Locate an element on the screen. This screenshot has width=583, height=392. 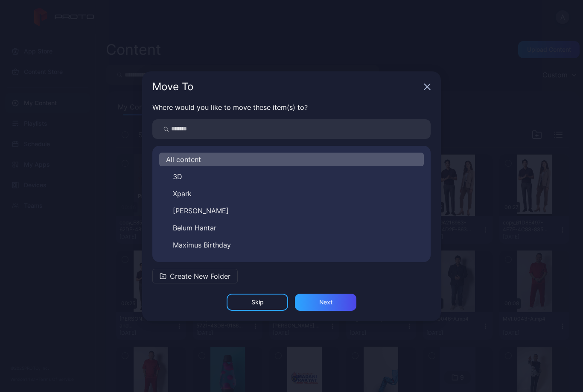
span: Xpark is located at coordinates (182, 194).